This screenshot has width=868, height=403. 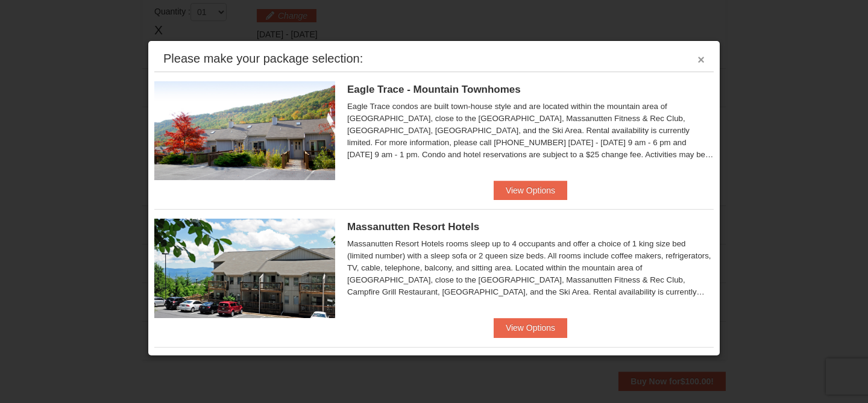 I want to click on img: 19219026-1-e3b4ac8e.jpg, so click(x=245, y=268).